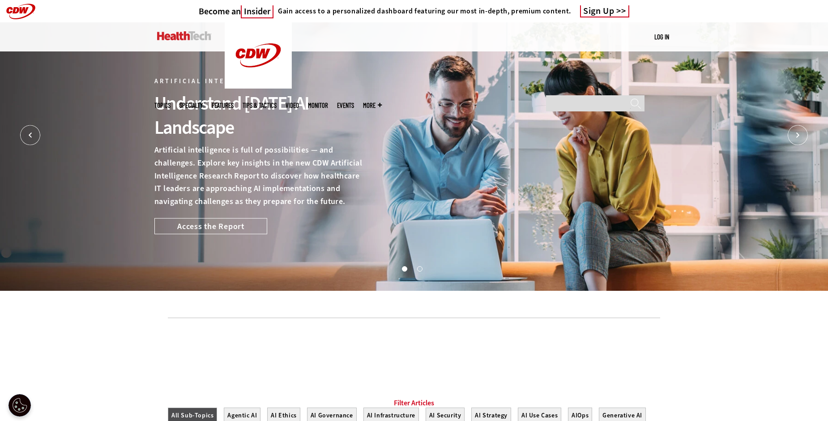  Describe the element at coordinates (404, 269) in the screenshot. I see `button: 1 of 2` at that location.